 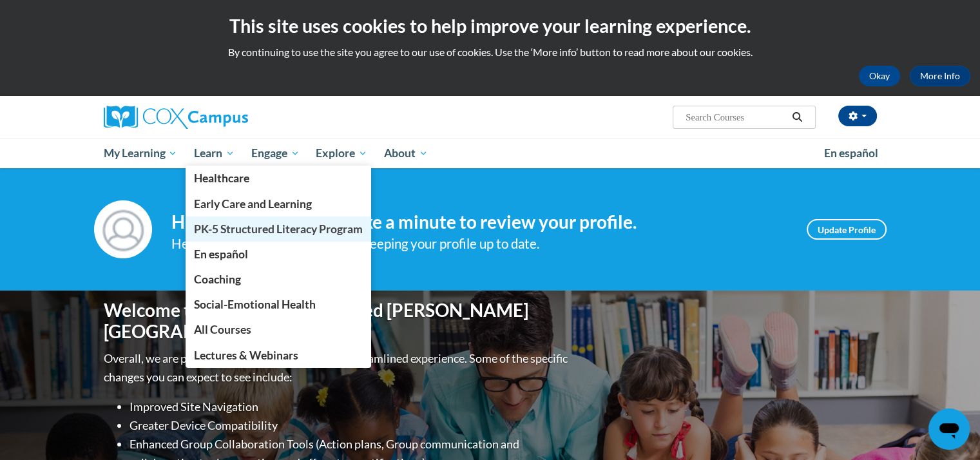 What do you see at coordinates (140, 153) in the screenshot?
I see `span: My Learning` at bounding box center [140, 153].